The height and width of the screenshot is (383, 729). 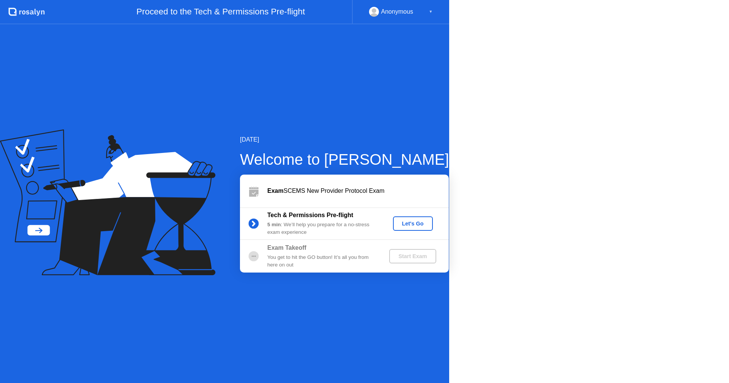 What do you see at coordinates (274, 224) in the screenshot?
I see `b: 5 min` at bounding box center [274, 224].